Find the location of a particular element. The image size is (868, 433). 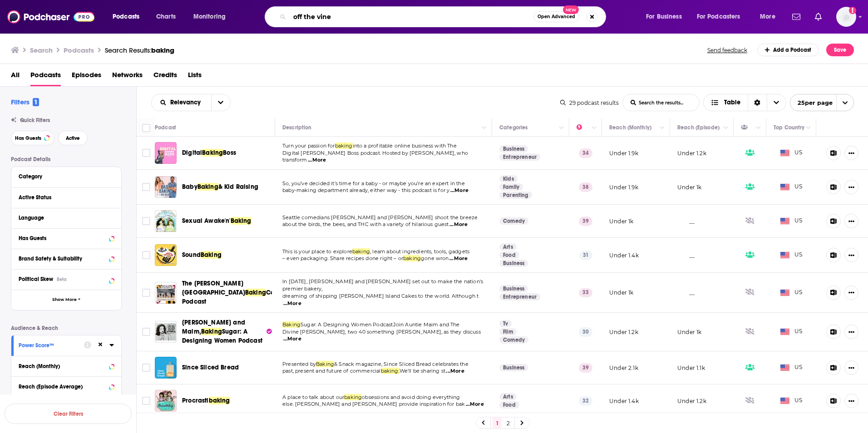

button: Power Score™ is located at coordinates (51, 345).